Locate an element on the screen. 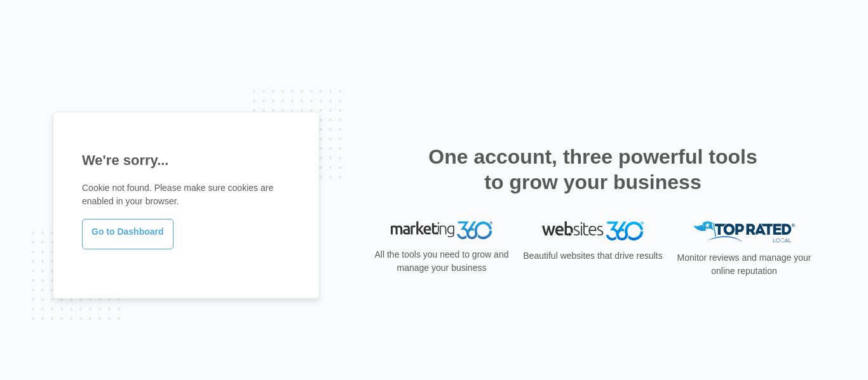 The width and height of the screenshot is (868, 380). p: All the tools you need to grow and manage your business is located at coordinates (442, 261).